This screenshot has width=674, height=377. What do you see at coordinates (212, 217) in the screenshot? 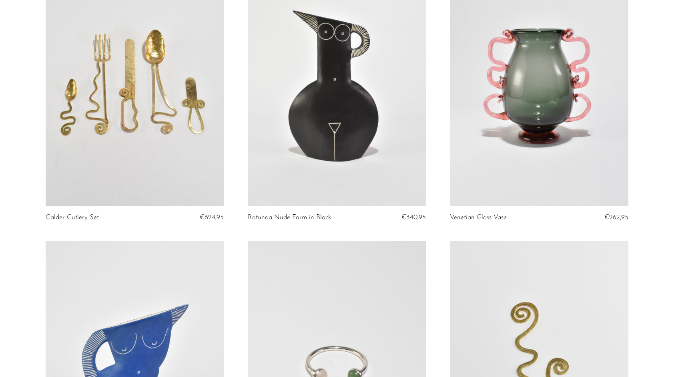
I see `span: €624,95` at bounding box center [212, 217].